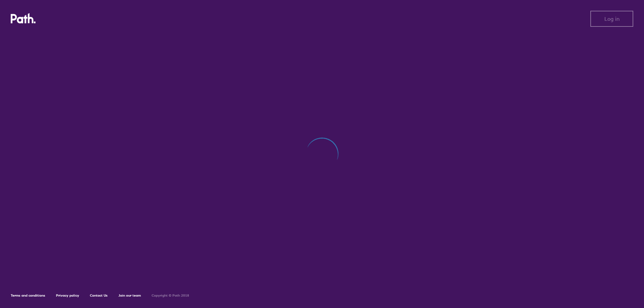 The height and width of the screenshot is (308, 644). What do you see at coordinates (28, 295) in the screenshot?
I see `a: Terms and conditions` at bounding box center [28, 295].